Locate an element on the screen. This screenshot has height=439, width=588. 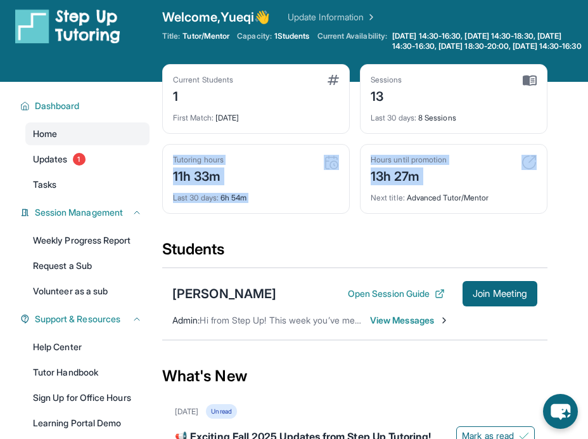
a: Sign Up for Office Hours is located at coordinates (87, 398).